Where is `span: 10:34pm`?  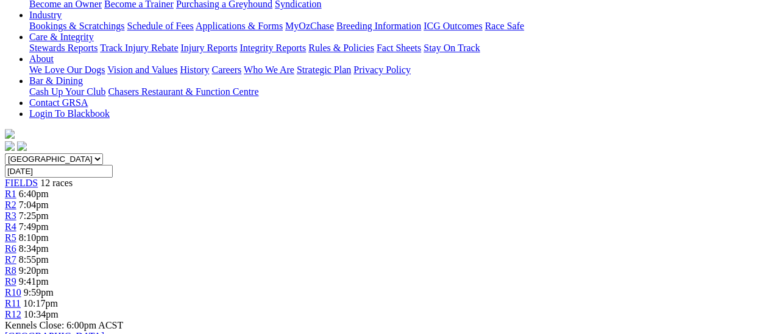
span: 10:34pm is located at coordinates (41, 314).